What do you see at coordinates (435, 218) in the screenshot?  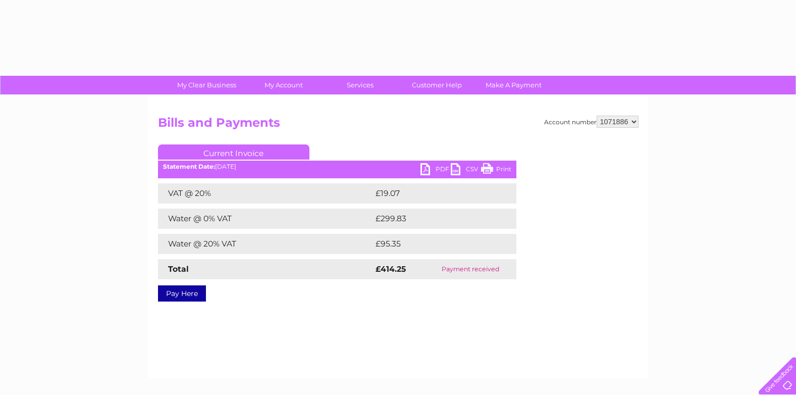 I see `td: £299.83` at bounding box center [435, 218].